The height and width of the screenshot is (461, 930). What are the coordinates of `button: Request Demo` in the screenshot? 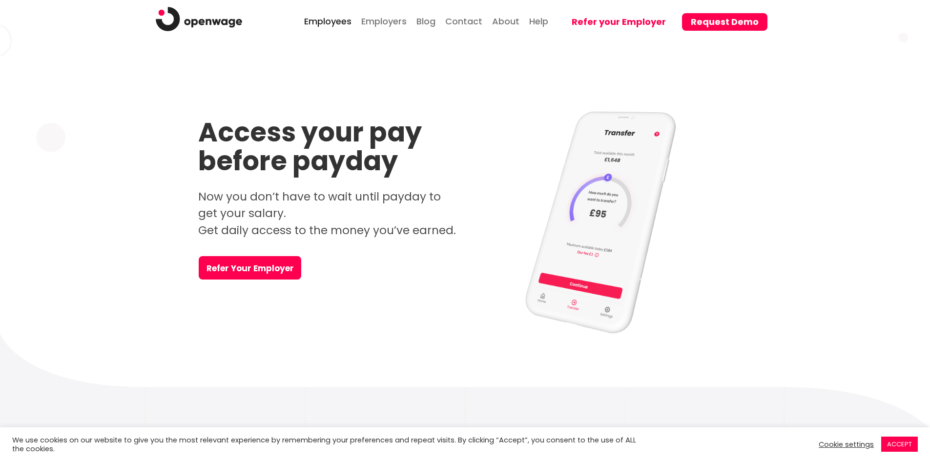 It's located at (724, 22).